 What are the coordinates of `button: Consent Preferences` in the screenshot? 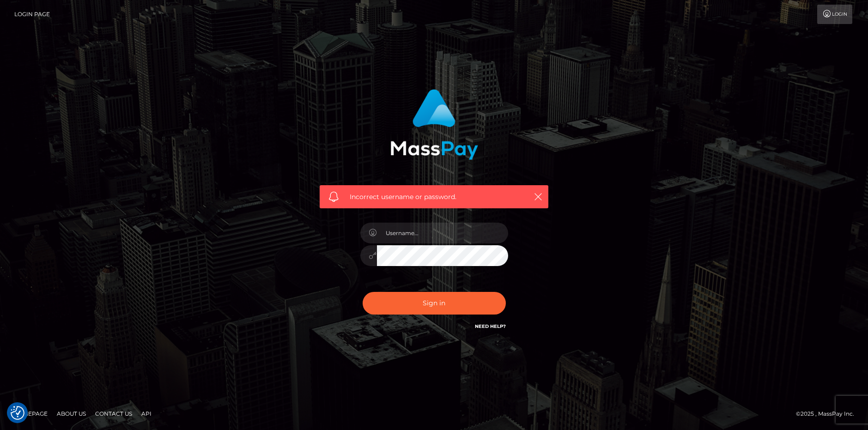 It's located at (18, 413).